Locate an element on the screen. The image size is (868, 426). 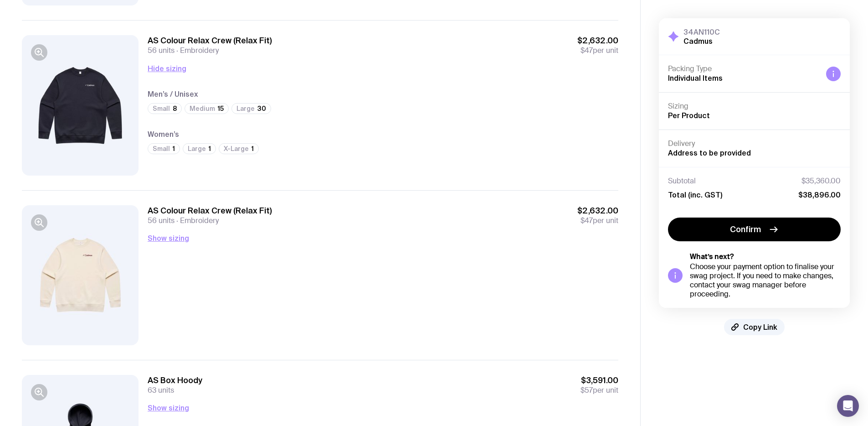
span: Address to be provided is located at coordinates (709, 153).